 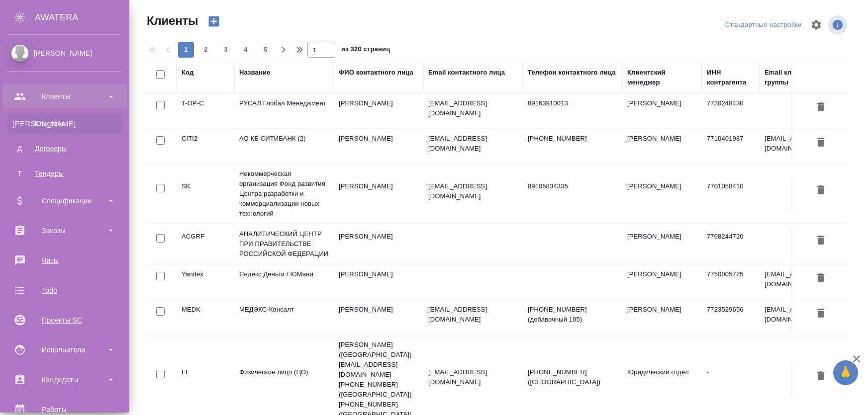 What do you see at coordinates (226, 50) in the screenshot?
I see `span: 3` at bounding box center [226, 50].